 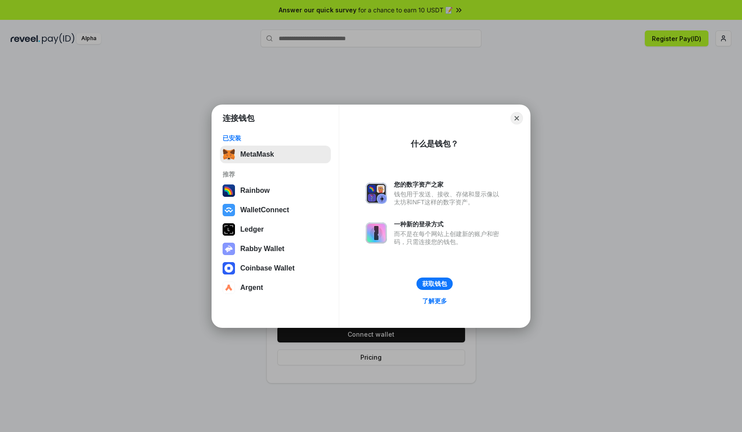 What do you see at coordinates (275, 249) in the screenshot?
I see `button: Rabby Wallet` at bounding box center [275, 249].